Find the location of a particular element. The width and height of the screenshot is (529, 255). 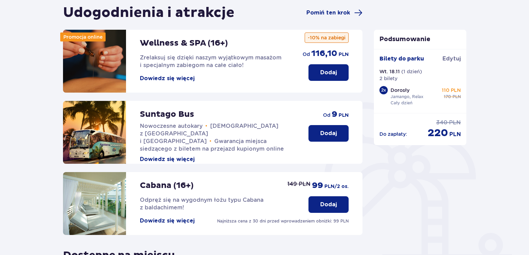

p: Najniższa cena z 30 dni przed wprowadzeniem obniżki: 99 PLN is located at coordinates (283, 221).